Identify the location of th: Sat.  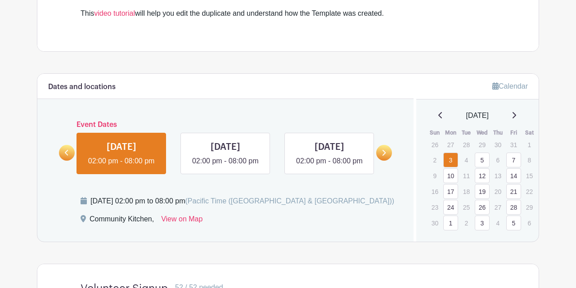
(529, 133).